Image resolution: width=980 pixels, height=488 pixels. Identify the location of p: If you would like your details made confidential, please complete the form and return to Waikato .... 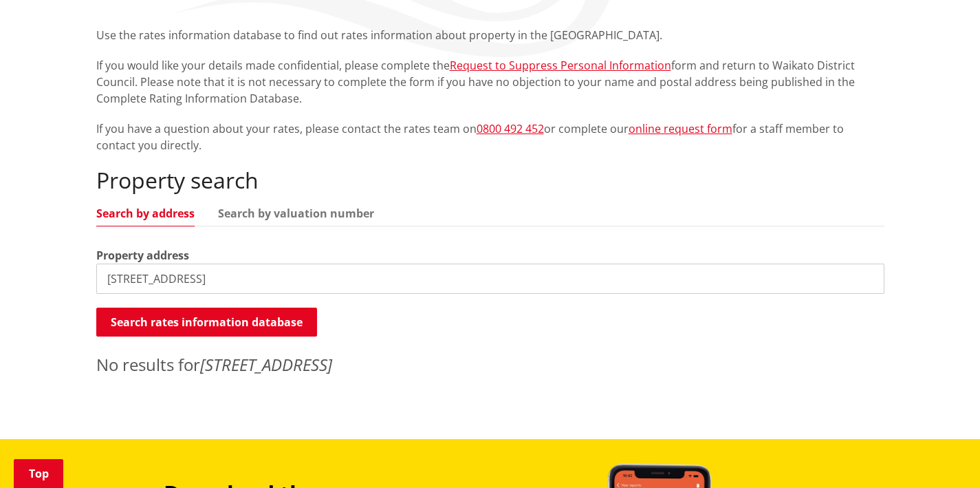
(490, 82).